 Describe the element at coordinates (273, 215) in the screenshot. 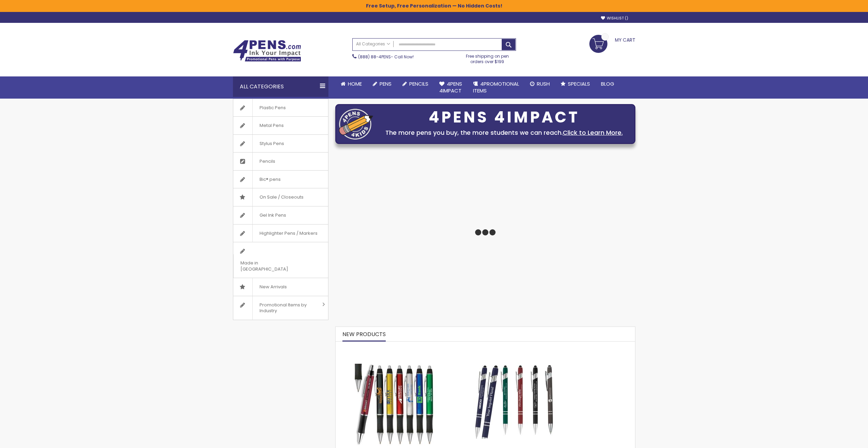

I see `span: Gel Ink Pens` at that location.